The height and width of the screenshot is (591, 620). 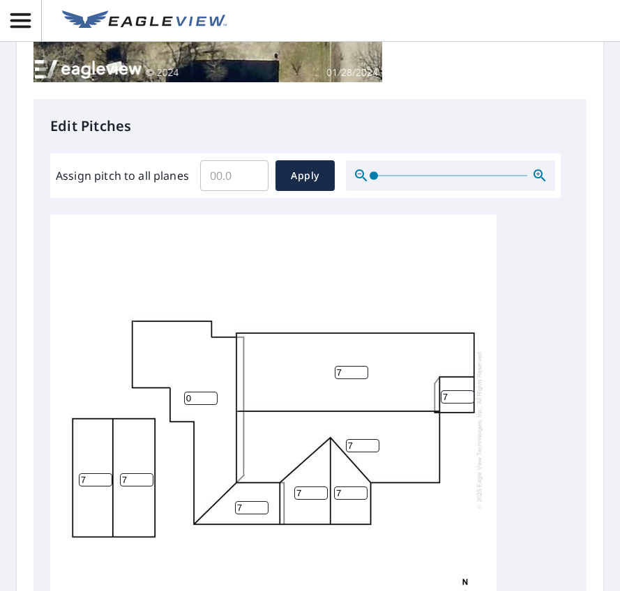 I want to click on img: EV Logo, so click(x=144, y=21).